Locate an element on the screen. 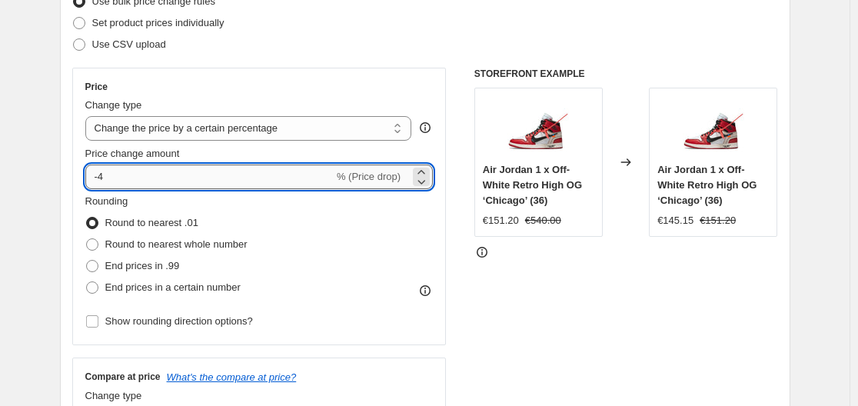 The image size is (858, 406). span: Use CSV upload is located at coordinates (129, 44).